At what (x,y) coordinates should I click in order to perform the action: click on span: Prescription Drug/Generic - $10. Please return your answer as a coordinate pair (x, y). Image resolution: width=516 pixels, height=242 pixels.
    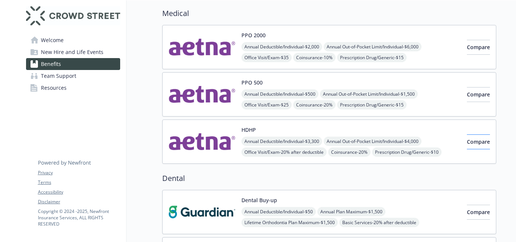
    Looking at the image, I should click on (406, 152).